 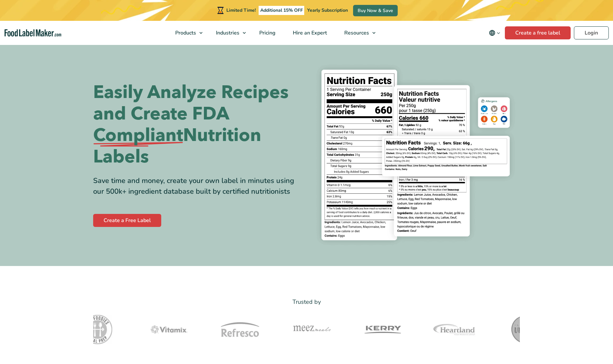 I want to click on a: Products, so click(x=186, y=33).